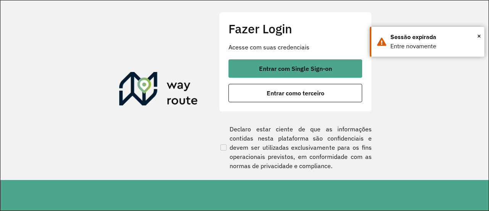 This screenshot has height=211, width=489. Describe the element at coordinates (295, 29) in the screenshot. I see `h2: Fazer Login` at that location.